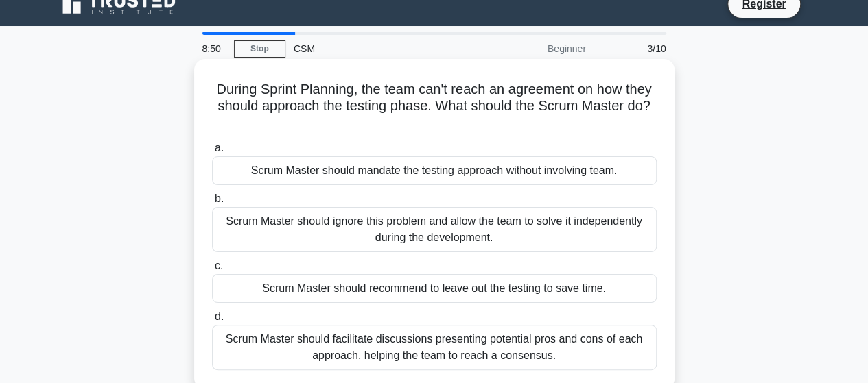 Image resolution: width=868 pixels, height=383 pixels. I want to click on div: Scrum Master should mandate the testing approach without involving team., so click(434, 171).